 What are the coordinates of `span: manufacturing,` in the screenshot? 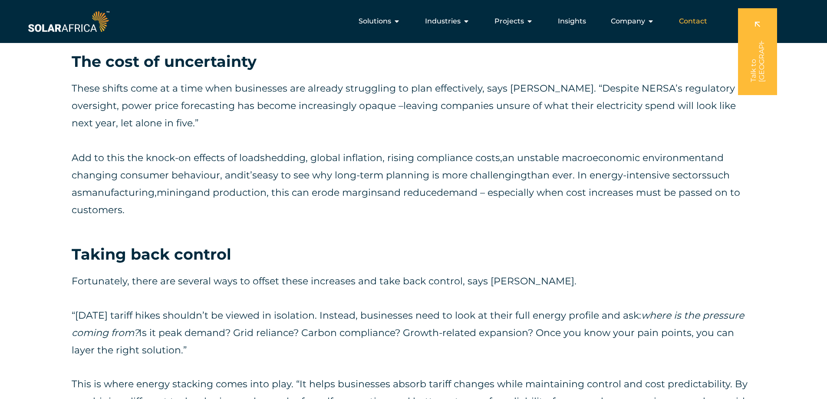 It's located at (119, 192).